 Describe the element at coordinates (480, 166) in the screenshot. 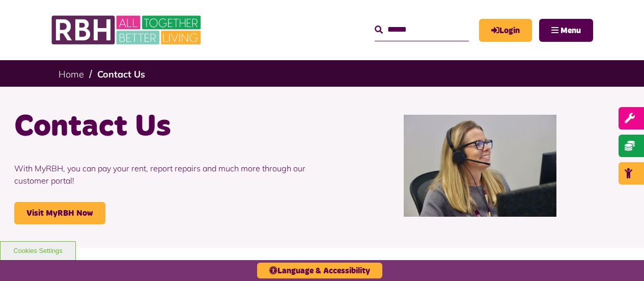

I see `img: Contact Centre February 2024 (1)` at that location.